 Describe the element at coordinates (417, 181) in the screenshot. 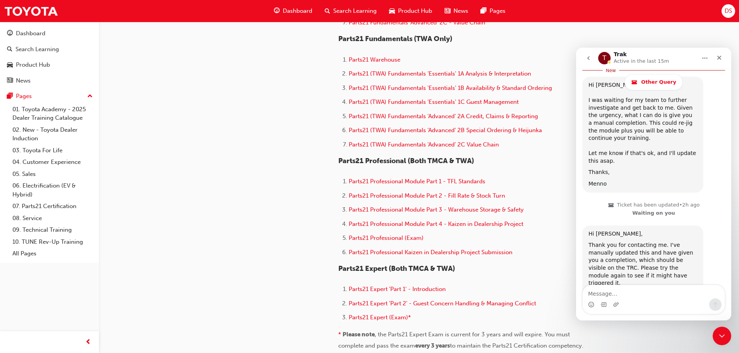

I see `a: Parts21 Professional Module Part 1 - TFL Standards` at that location.